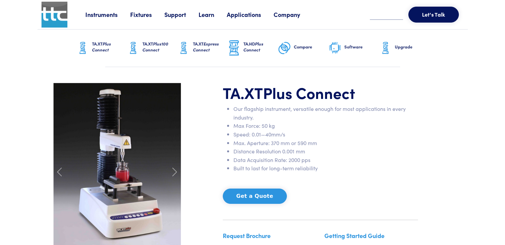 The image size is (505, 245). I want to click on a: Learn, so click(213, 14).